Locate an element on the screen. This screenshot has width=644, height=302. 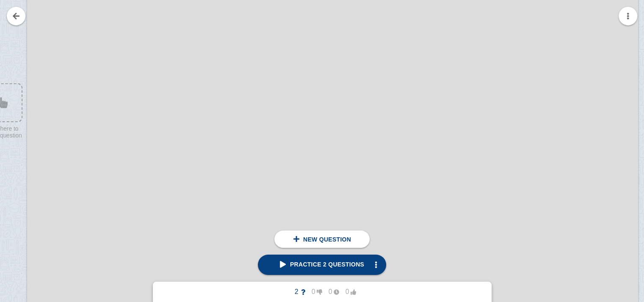
span: 2 is located at coordinates (297, 292).